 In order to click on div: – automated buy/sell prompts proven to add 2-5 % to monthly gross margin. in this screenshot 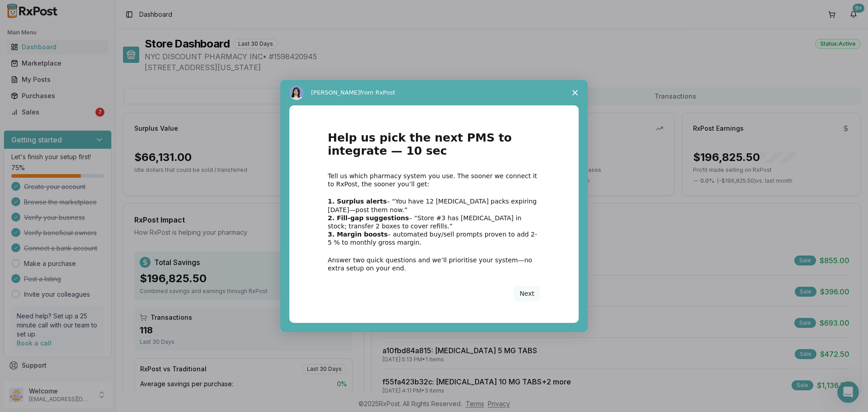, I will do `click(434, 238)`.